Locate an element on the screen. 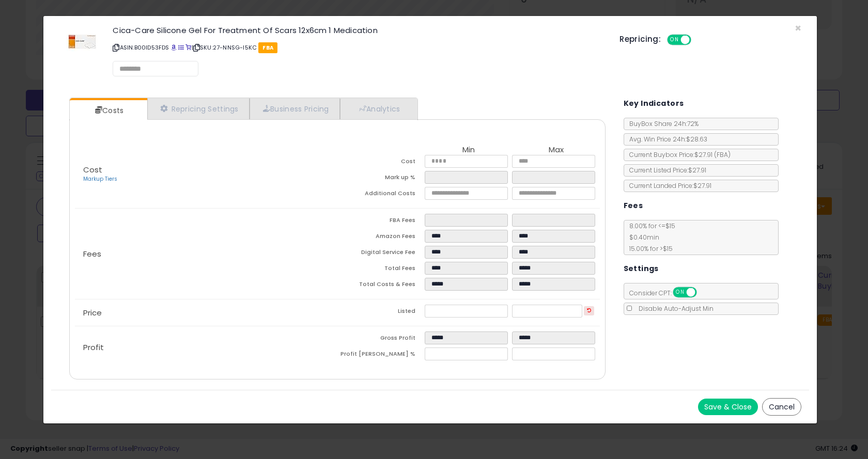  span: Current Listed Price: $27.91 is located at coordinates (665, 170).